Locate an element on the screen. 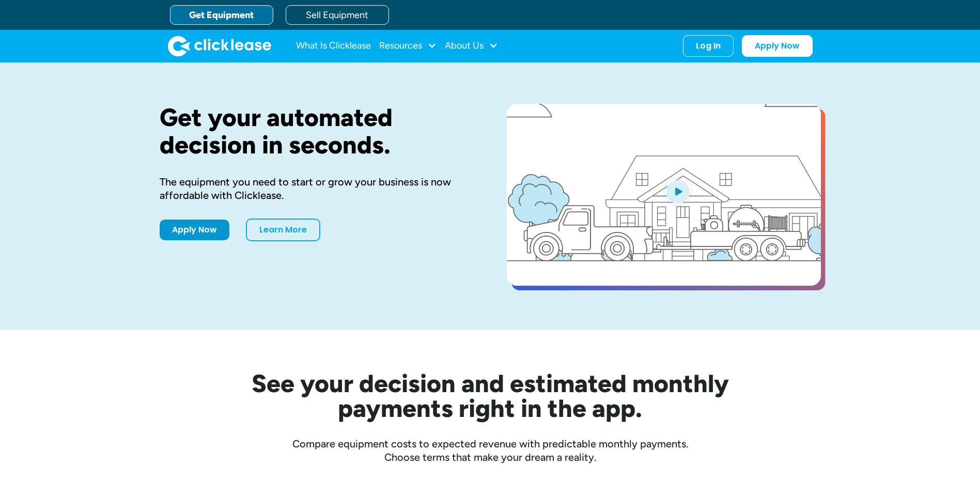 The height and width of the screenshot is (497, 980). a: open lightbox is located at coordinates (664, 195).